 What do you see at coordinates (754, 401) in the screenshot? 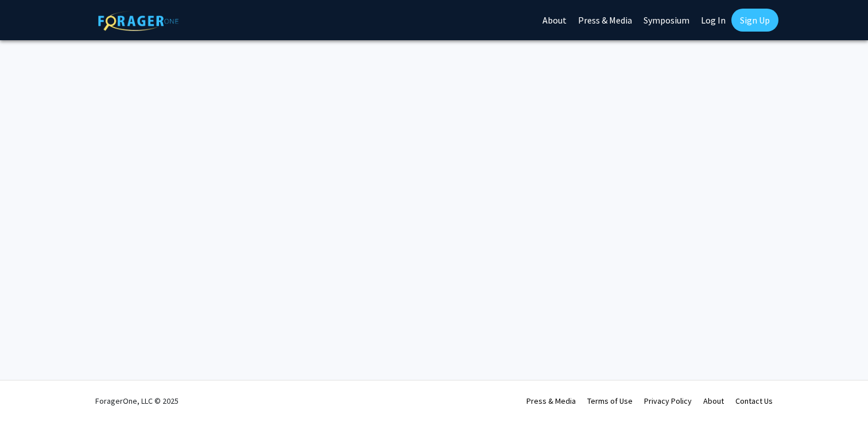
I see `a: Contact Us` at bounding box center [754, 401].